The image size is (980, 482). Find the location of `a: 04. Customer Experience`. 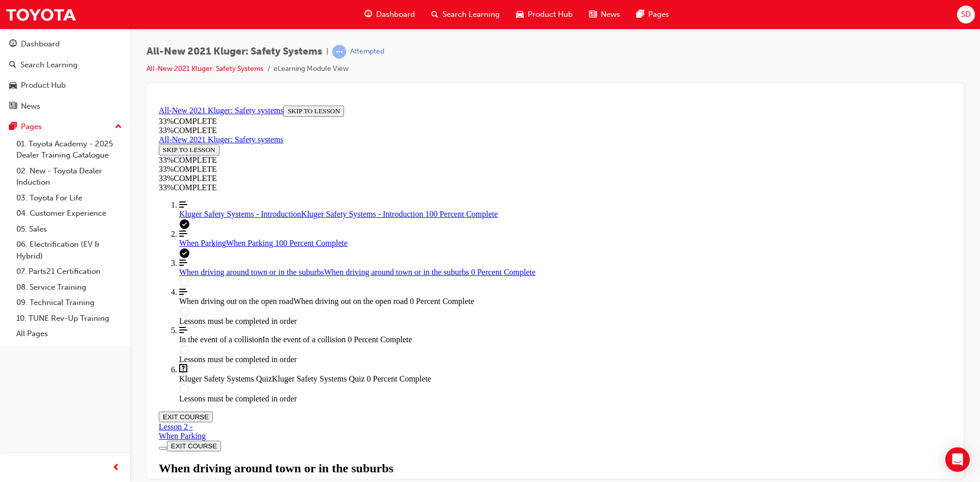

a: 04. Customer Experience is located at coordinates (69, 213).